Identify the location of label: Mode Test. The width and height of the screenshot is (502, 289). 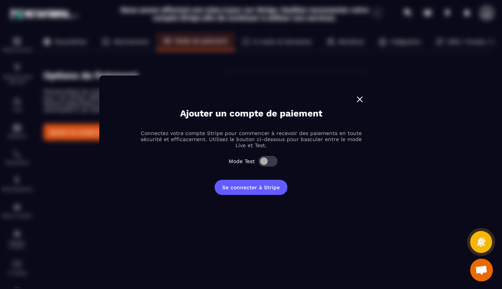
(241, 161).